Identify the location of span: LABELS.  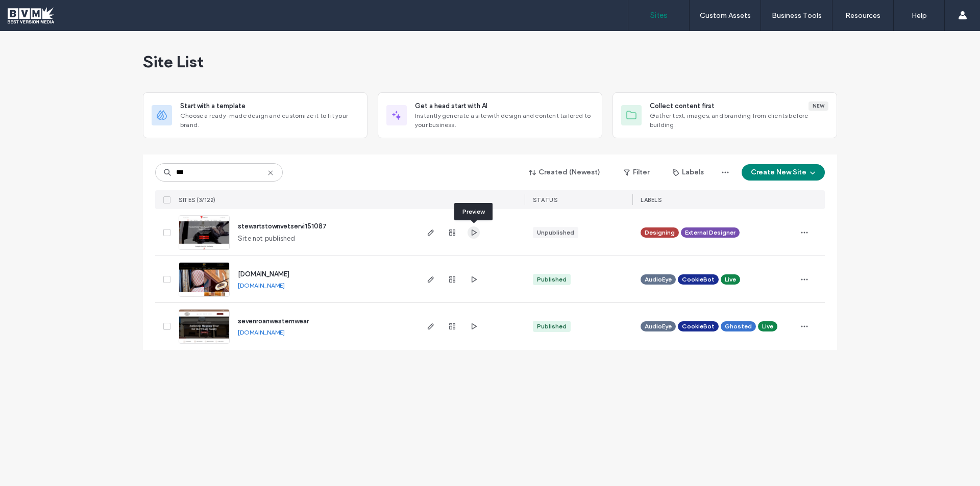
(651, 200).